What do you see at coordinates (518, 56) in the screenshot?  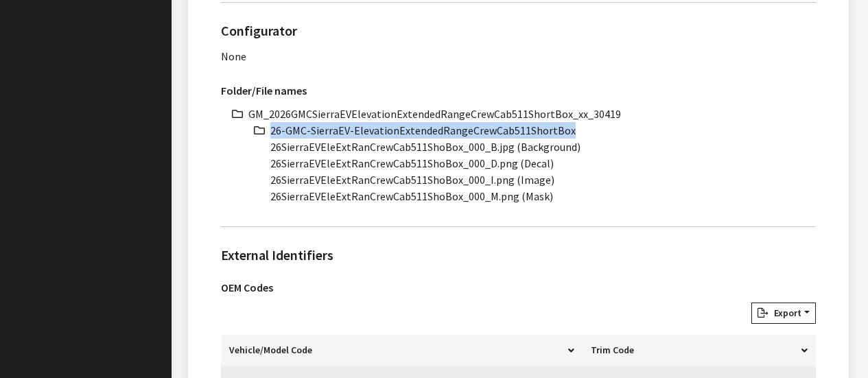 I see `div: None` at bounding box center [518, 56].